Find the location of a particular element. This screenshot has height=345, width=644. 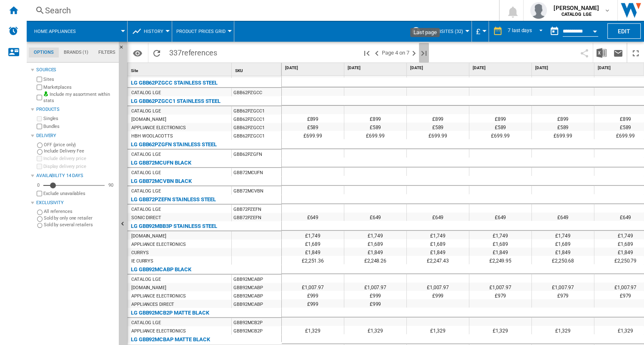

span: references is located at coordinates (199, 53).